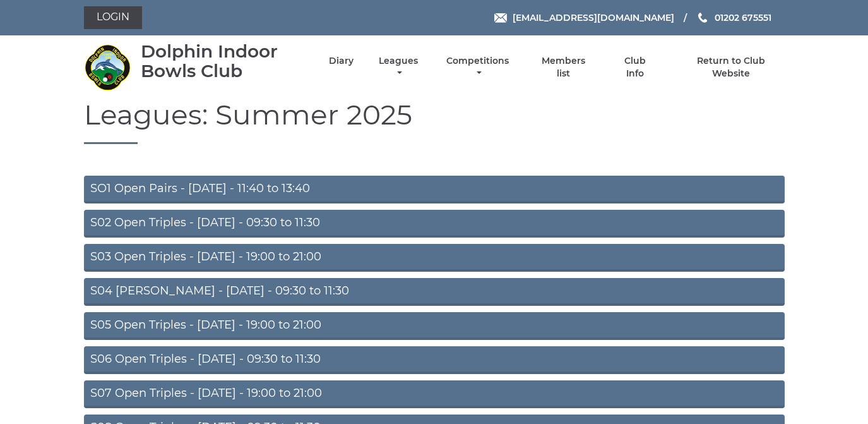 The width and height of the screenshot is (868, 424). What do you see at coordinates (398, 67) in the screenshot?
I see `a: Leagues` at bounding box center [398, 67].